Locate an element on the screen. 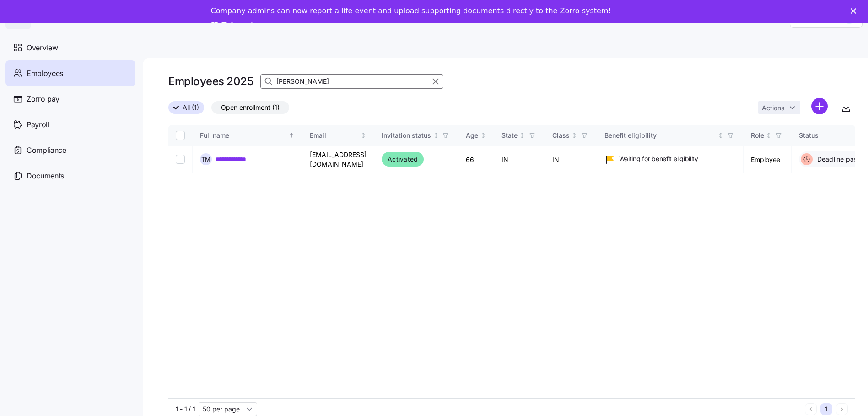  span: All (1) is located at coordinates (191, 107).